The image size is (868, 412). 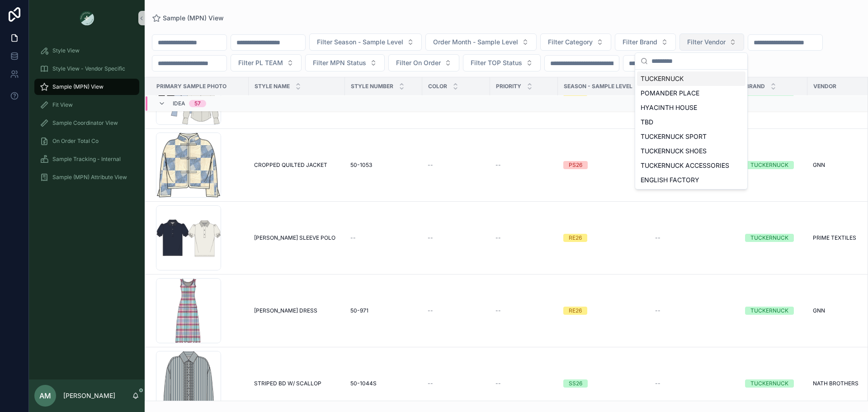 I want to click on a: Style View, so click(x=87, y=51).